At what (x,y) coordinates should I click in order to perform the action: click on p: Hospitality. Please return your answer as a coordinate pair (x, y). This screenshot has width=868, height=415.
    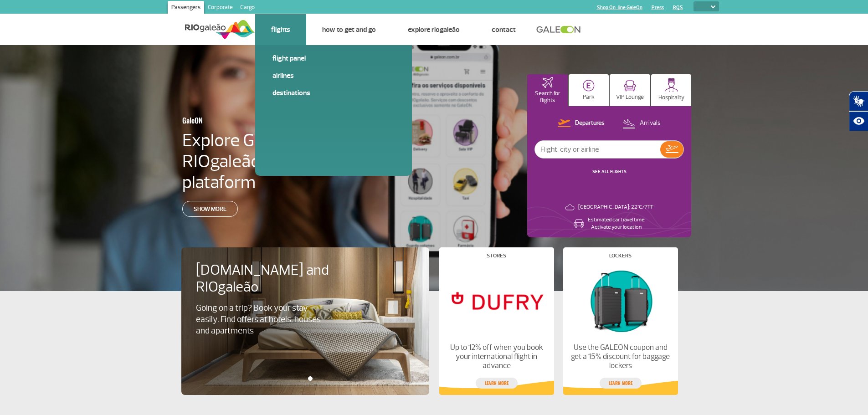
    Looking at the image, I should click on (671, 98).